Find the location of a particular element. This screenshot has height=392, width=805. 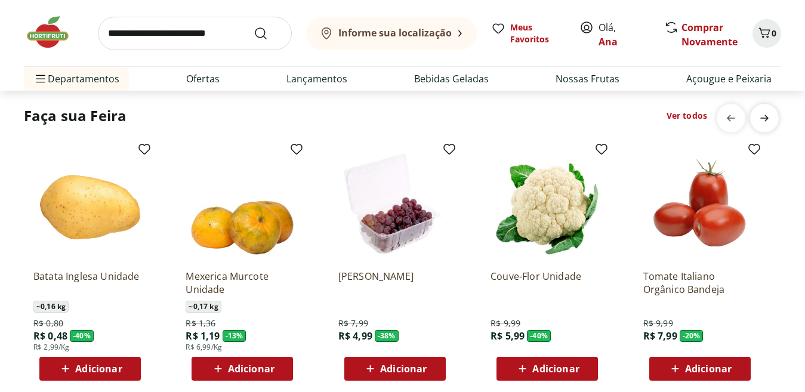

button: Informe sua localização is located at coordinates (392, 33).